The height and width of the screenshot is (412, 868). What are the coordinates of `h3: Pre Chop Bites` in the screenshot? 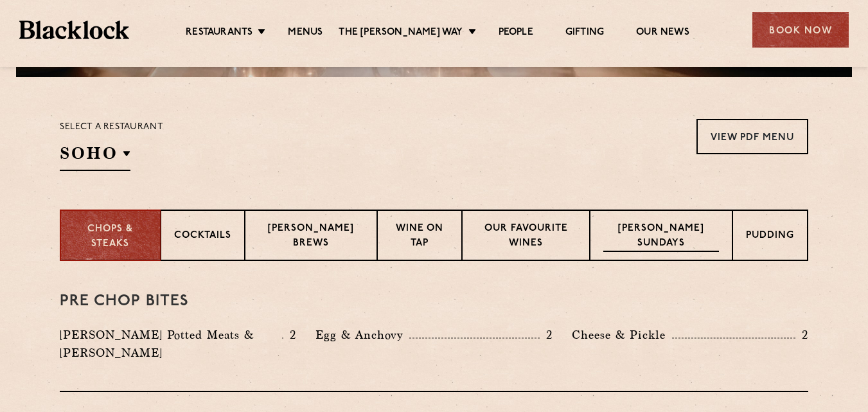 It's located at (434, 301).